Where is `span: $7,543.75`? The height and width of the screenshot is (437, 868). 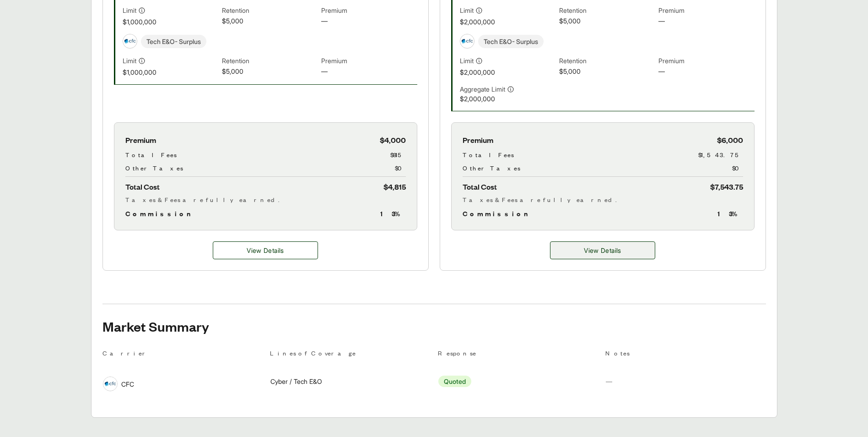 span: $7,543.75 is located at coordinates (727, 187).